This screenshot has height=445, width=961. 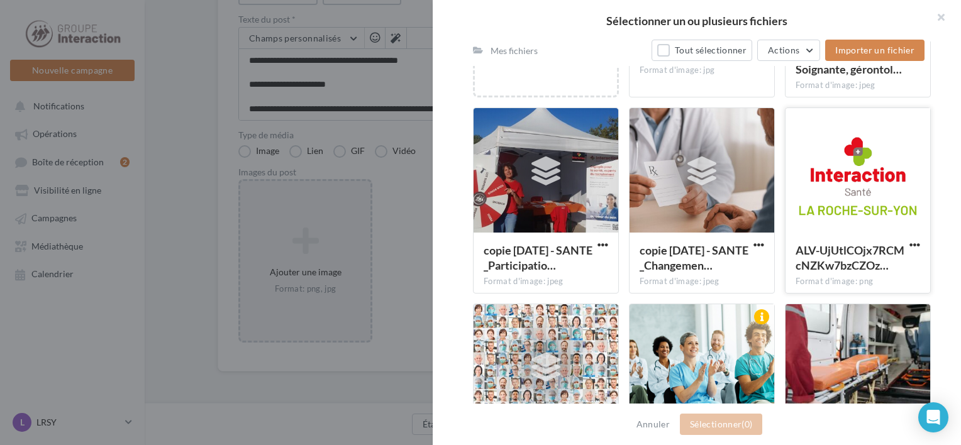 I want to click on button: Tout sélectionner, so click(x=702, y=50).